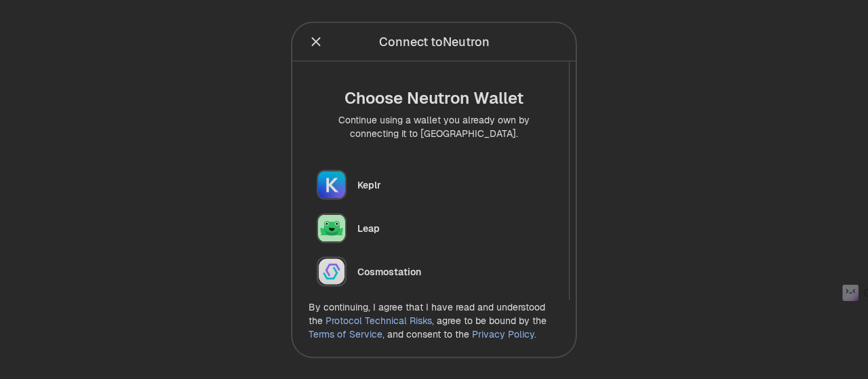 This screenshot has height=379, width=868. I want to click on div: Keplr, so click(455, 184).